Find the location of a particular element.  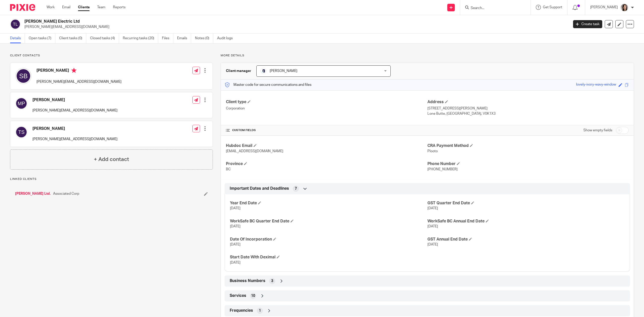

span: Important Dates and Deadlines is located at coordinates (260, 188).